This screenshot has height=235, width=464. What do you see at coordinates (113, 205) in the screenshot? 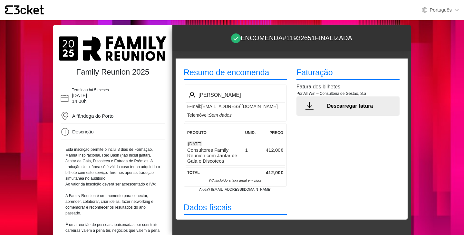
I see `p: A Family Reunion é um momento para conectar, aprender, colaborar, criar ideias, fazer networking ...` at bounding box center [113, 205].